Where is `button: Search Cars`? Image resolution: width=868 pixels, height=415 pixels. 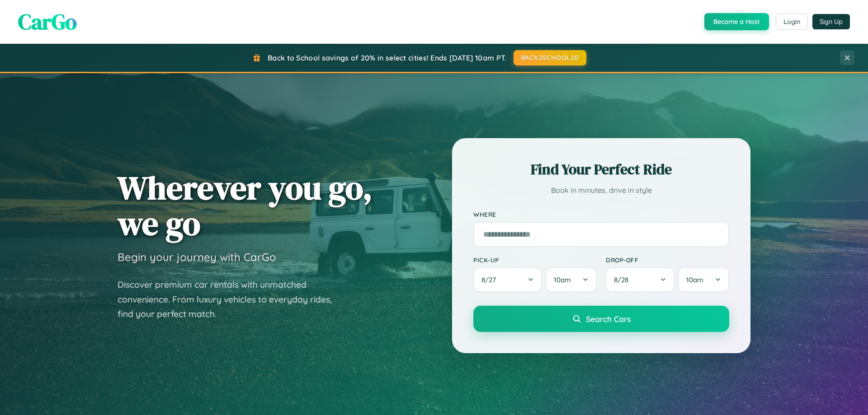
button: Search Cars is located at coordinates (602, 319).